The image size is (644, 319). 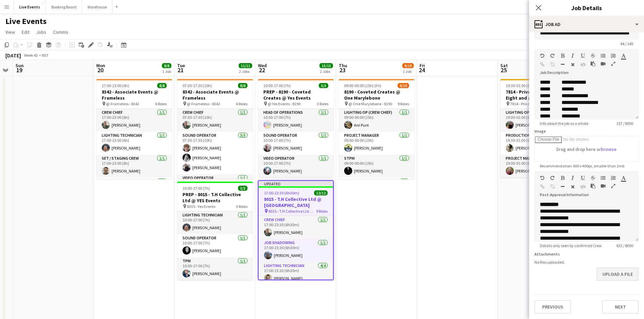 What do you see at coordinates (243, 85) in the screenshot?
I see `span: 8/8` at bounding box center [243, 85].